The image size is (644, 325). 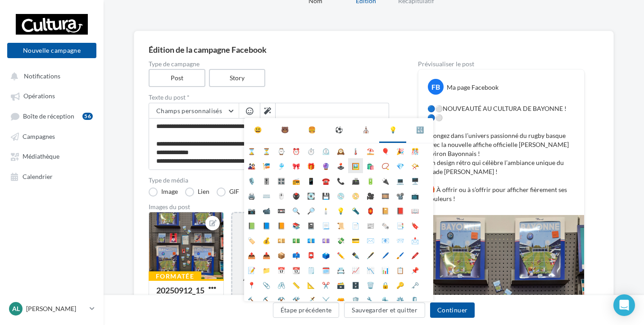 I want to click on div: 56, so click(x=88, y=116).